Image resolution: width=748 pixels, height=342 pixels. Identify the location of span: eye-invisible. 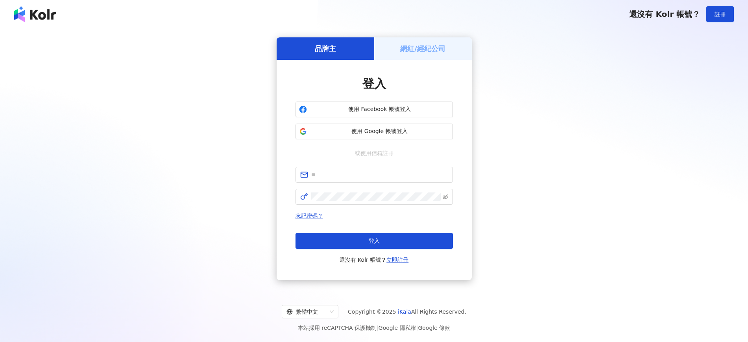
(446, 197).